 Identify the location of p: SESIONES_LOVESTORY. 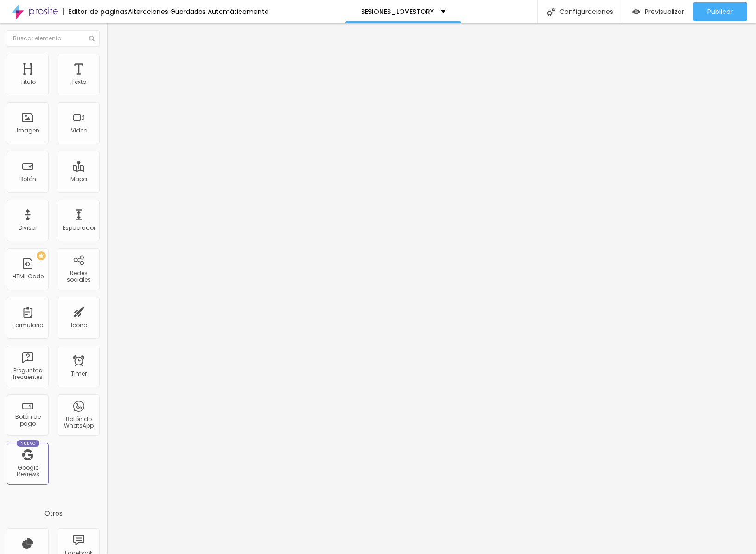
(397, 12).